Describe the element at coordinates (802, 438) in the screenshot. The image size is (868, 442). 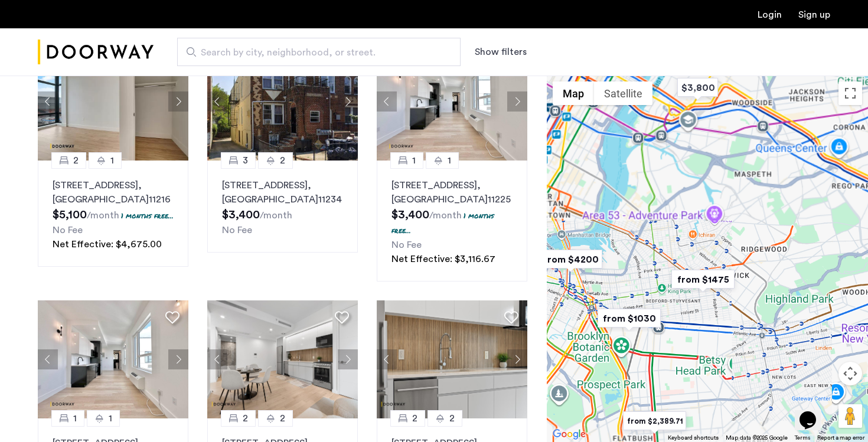
I see `a: Terms (opens in new tab)` at that location.